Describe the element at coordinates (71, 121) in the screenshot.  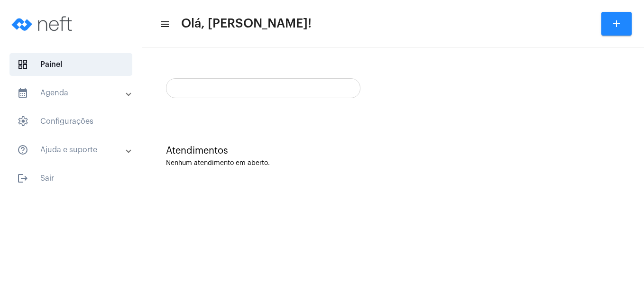
I see `span: Configurações` at that location.